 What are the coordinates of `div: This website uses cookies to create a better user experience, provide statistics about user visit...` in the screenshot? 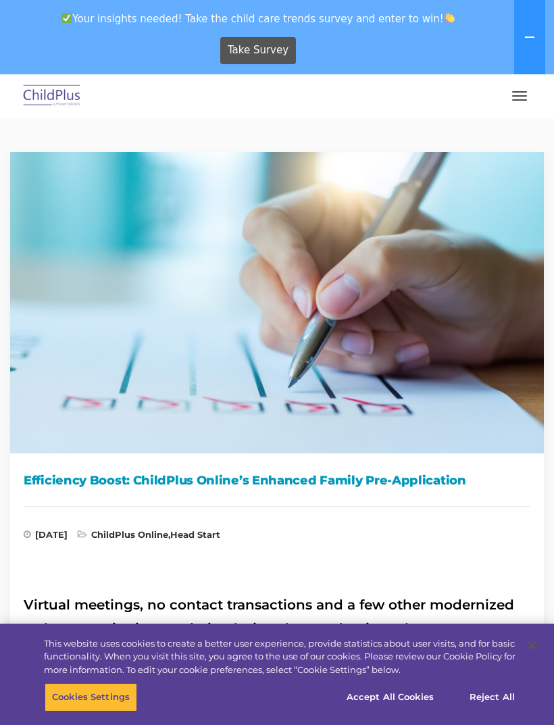 It's located at (280, 657).